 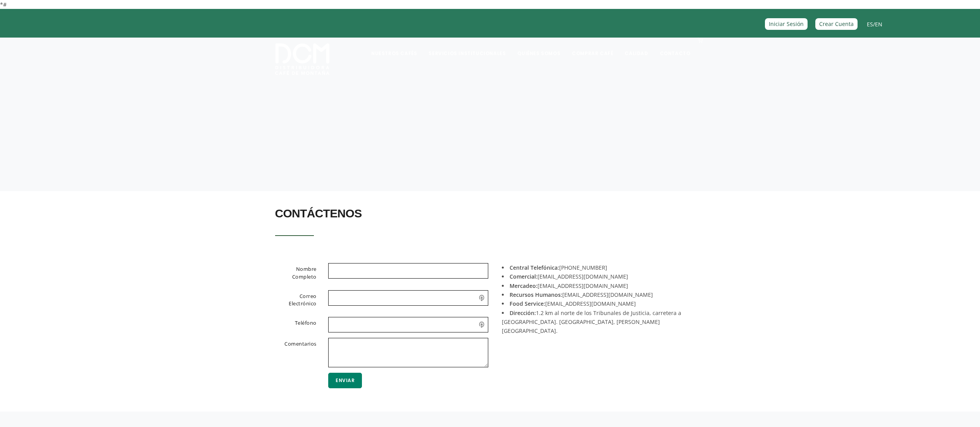 What do you see at coordinates (879, 24) in the screenshot?
I see `a: EN` at bounding box center [879, 24].